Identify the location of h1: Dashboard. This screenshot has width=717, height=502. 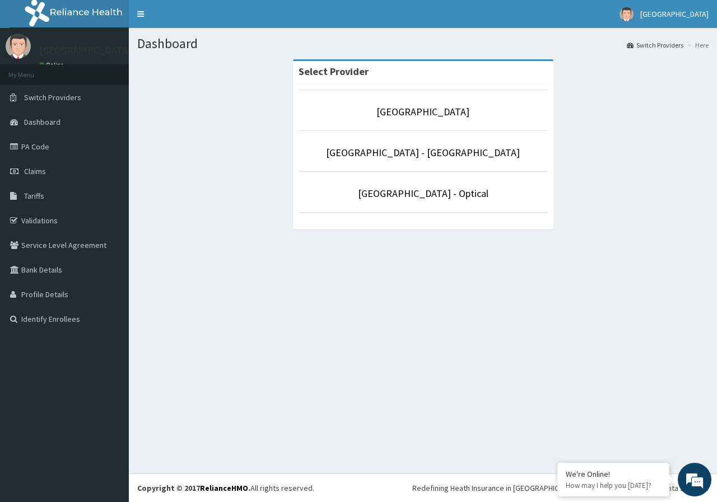
(423, 44).